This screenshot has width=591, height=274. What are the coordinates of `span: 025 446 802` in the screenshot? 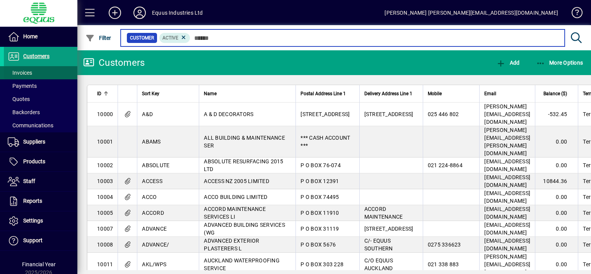 It's located at (444, 114).